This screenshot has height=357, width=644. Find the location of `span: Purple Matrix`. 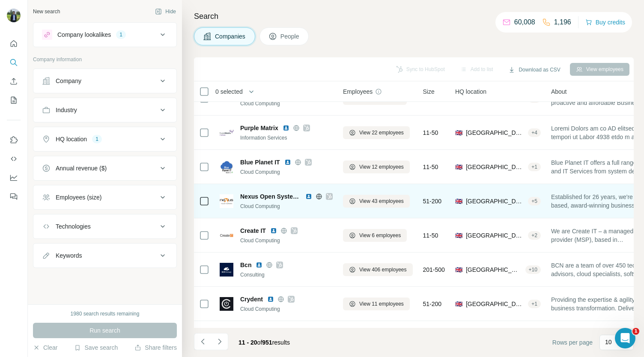

span: Purple Matrix is located at coordinates (259, 128).